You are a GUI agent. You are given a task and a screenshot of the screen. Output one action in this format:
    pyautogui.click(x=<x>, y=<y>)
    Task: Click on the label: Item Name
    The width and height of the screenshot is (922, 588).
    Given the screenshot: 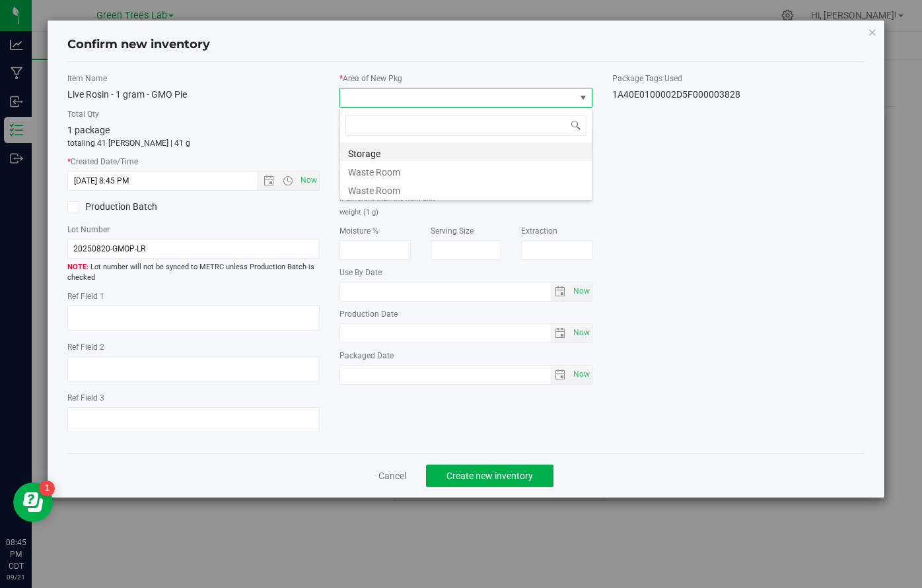 What is the action you would take?
    pyautogui.click(x=193, y=79)
    